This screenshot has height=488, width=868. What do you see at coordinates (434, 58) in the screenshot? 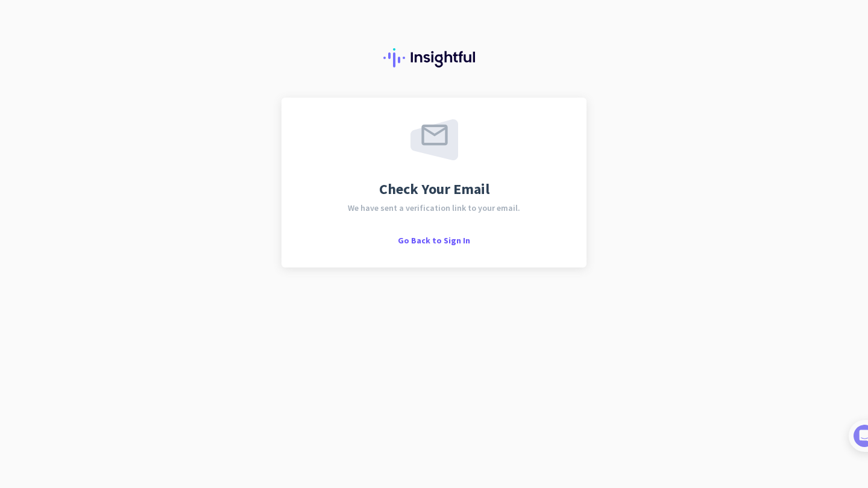
I see `img: Insightful` at bounding box center [434, 58].